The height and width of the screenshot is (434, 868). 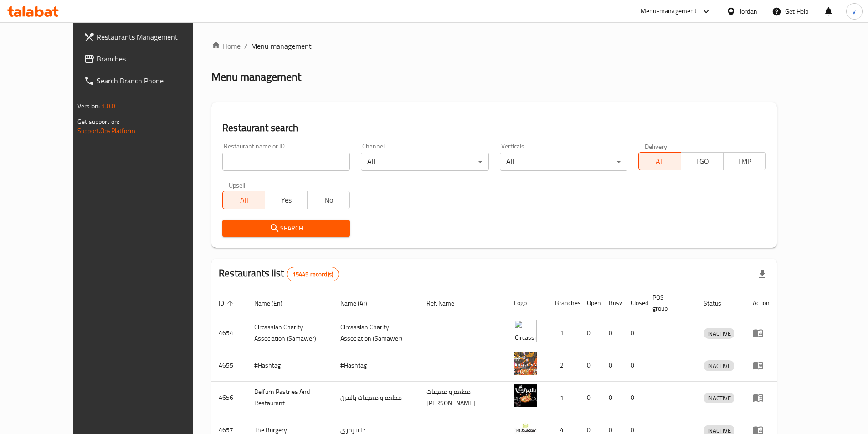 What do you see at coordinates (762, 274) in the screenshot?
I see `div: Export file` at bounding box center [762, 274].